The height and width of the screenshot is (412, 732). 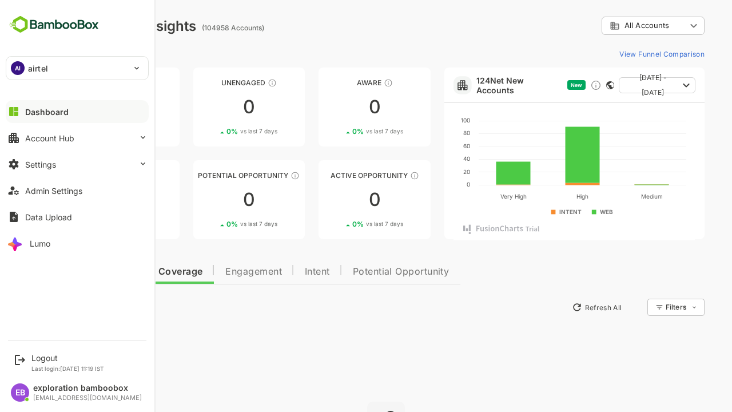 What do you see at coordinates (41, 164) in the screenshot?
I see `div: Settings` at bounding box center [41, 164].